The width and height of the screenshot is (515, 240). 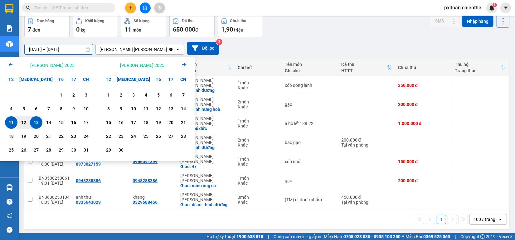 I want to click on div: 18, so click(x=11, y=136).